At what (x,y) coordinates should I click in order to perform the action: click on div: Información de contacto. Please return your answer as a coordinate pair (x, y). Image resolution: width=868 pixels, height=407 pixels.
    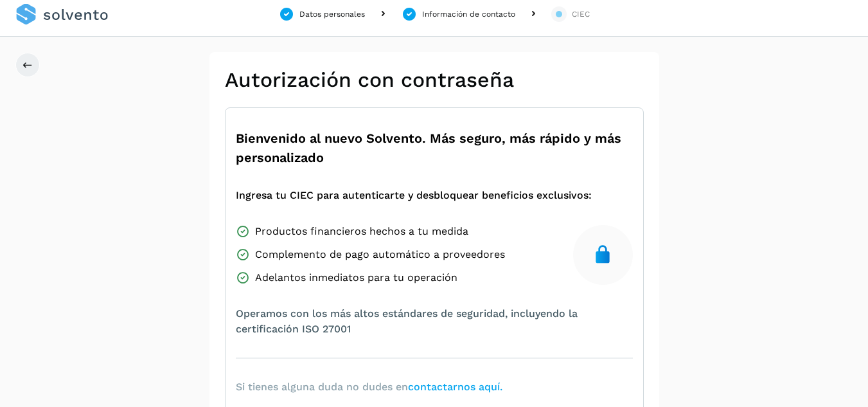
    Looking at the image, I should click on (469, 14).